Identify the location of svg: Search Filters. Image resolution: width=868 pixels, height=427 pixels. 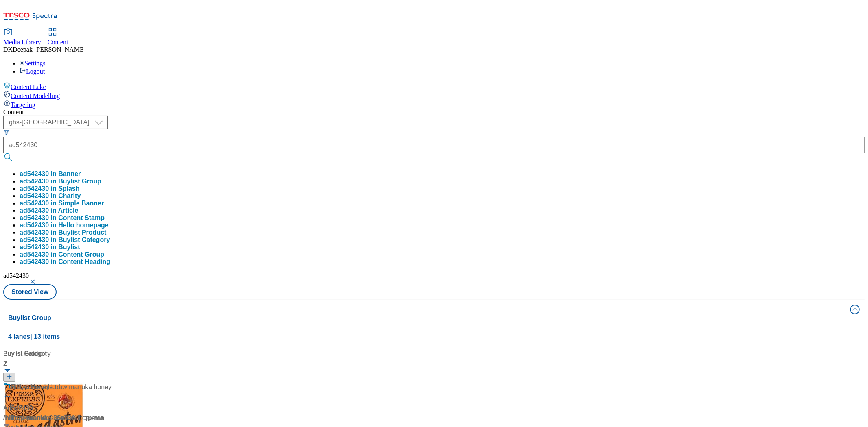
(7, 132).